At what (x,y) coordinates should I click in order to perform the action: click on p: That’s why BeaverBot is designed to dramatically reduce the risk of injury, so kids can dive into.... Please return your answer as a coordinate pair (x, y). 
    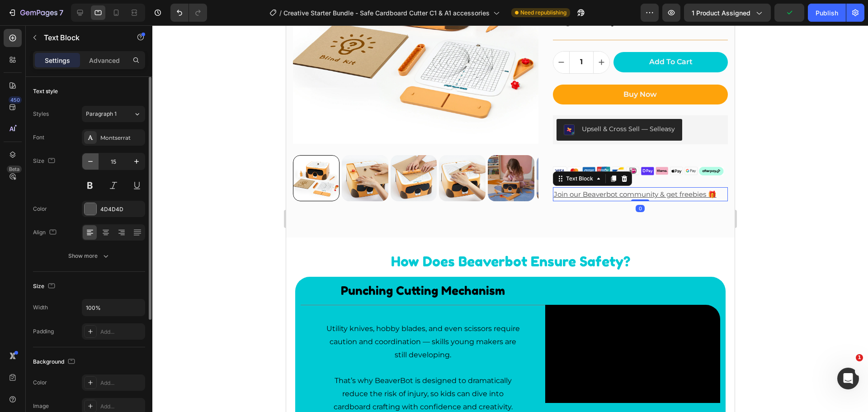
    Looking at the image, I should click on (136, 368).